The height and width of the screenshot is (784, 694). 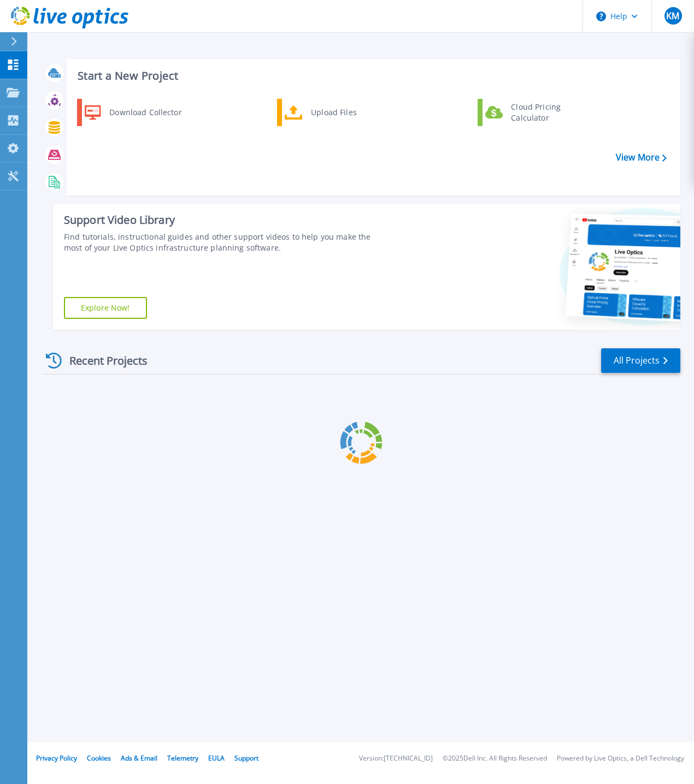 I want to click on div: Find tutorials, instructional guides and other support videos to help you make the most of your L..., so click(x=226, y=242).